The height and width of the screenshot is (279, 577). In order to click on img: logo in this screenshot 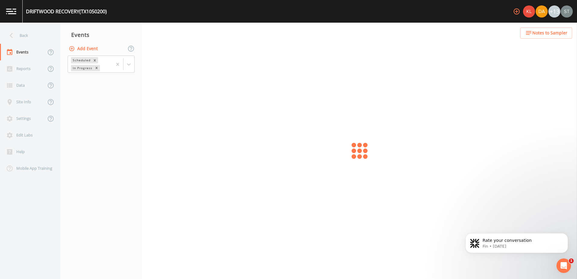, I will do `click(11, 11)`.